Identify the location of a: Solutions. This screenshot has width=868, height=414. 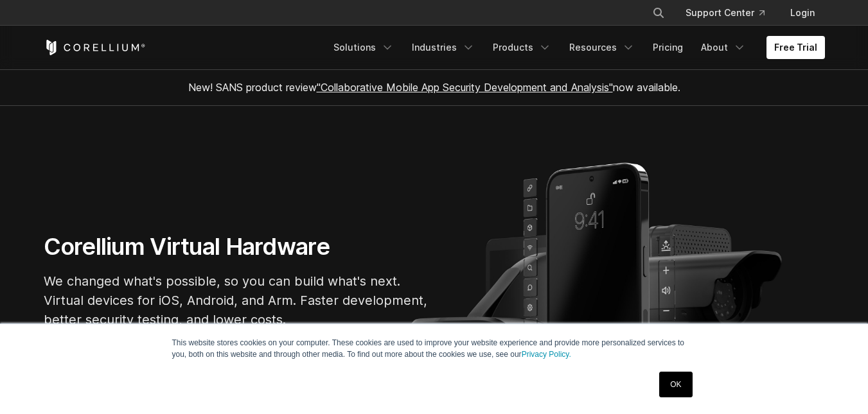
(363, 48).